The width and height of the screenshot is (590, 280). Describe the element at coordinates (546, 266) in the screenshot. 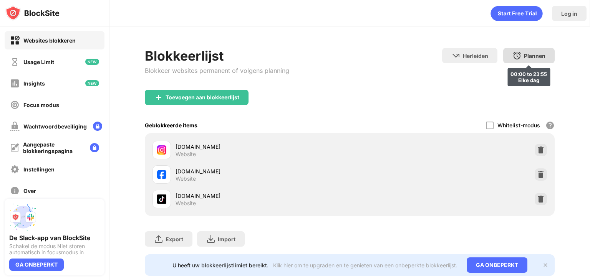

I see `img: x-button.svg` at that location.